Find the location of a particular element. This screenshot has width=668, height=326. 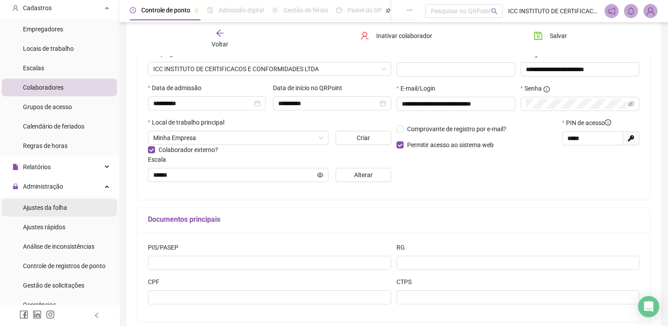

span: user-delete is located at coordinates (365, 36).